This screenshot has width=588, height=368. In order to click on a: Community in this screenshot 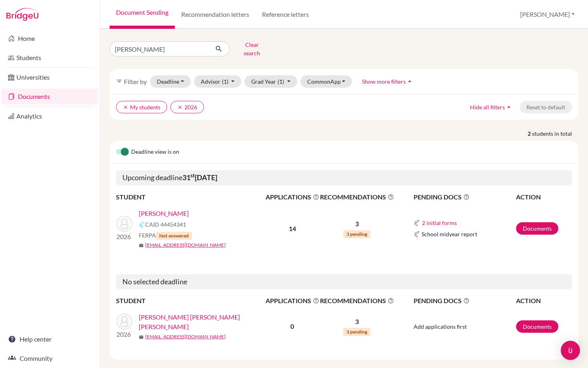, I will do `click(50, 358)`.